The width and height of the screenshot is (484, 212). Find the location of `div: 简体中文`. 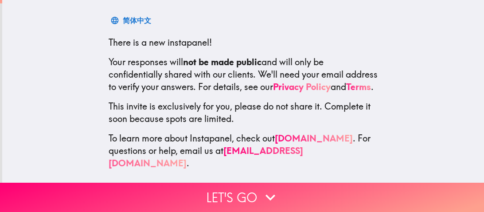

div: 简体中文 is located at coordinates (137, 20).